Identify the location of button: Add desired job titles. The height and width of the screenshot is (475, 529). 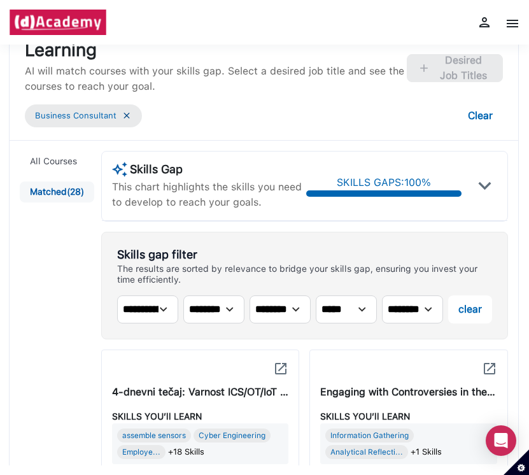
(454, 68).